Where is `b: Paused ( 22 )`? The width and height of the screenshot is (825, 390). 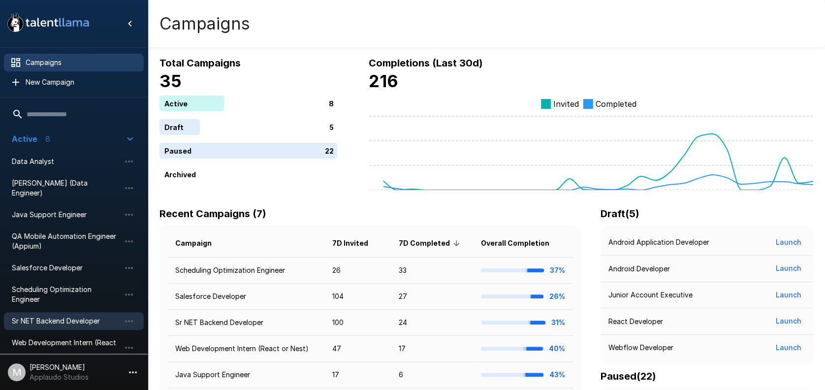
b: Paused ( 22 ) is located at coordinates (628, 376).